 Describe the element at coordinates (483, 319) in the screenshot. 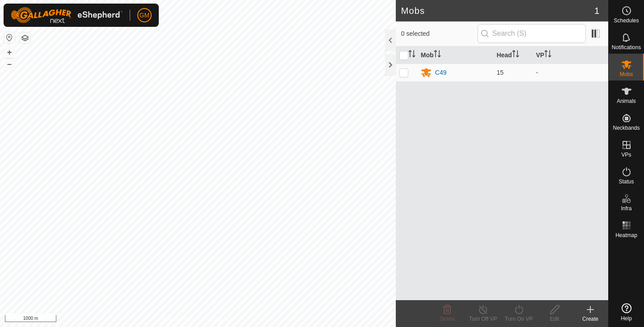

I see `div: Turn Off VP` at that location.